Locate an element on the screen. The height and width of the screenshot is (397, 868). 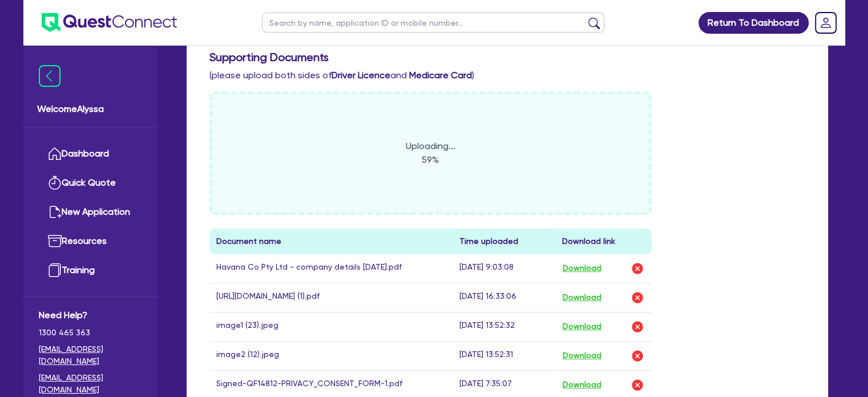
a: Training is located at coordinates (91, 270).